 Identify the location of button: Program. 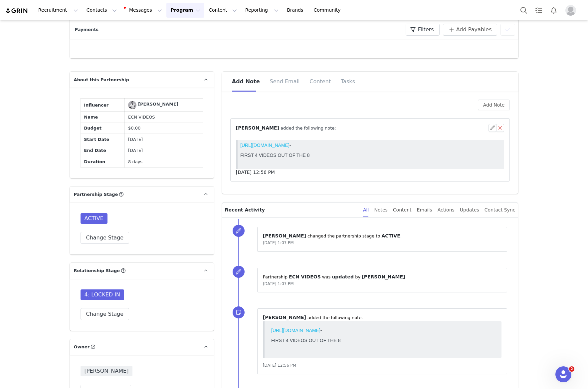
(186, 10).